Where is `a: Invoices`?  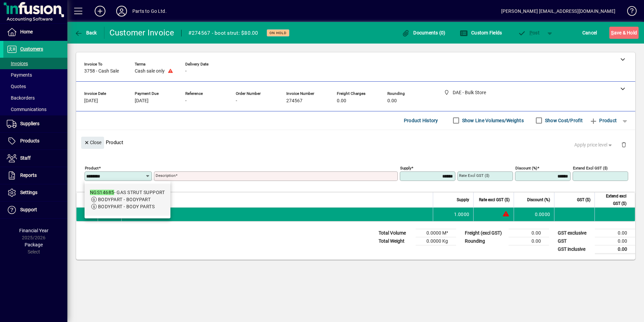
a: Invoices is located at coordinates (35, 64).